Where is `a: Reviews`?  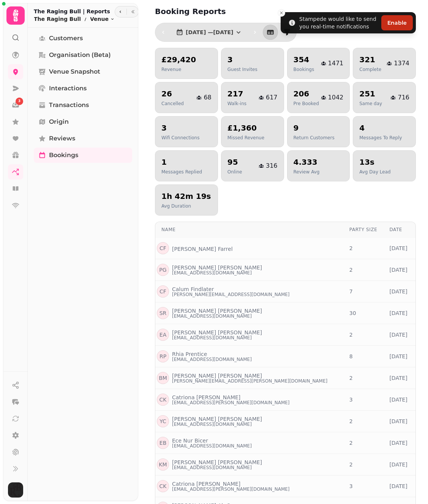
a: Reviews is located at coordinates (83, 139).